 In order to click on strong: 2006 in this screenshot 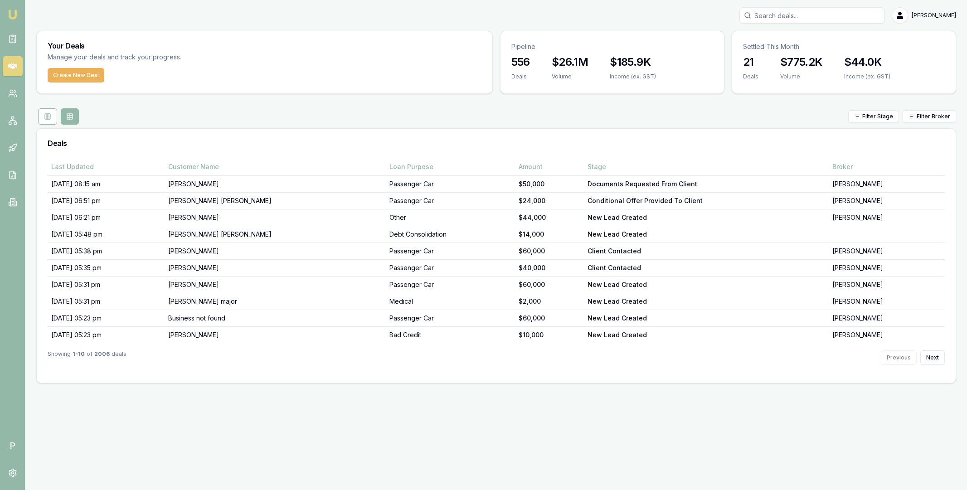, I will do `click(102, 358)`.